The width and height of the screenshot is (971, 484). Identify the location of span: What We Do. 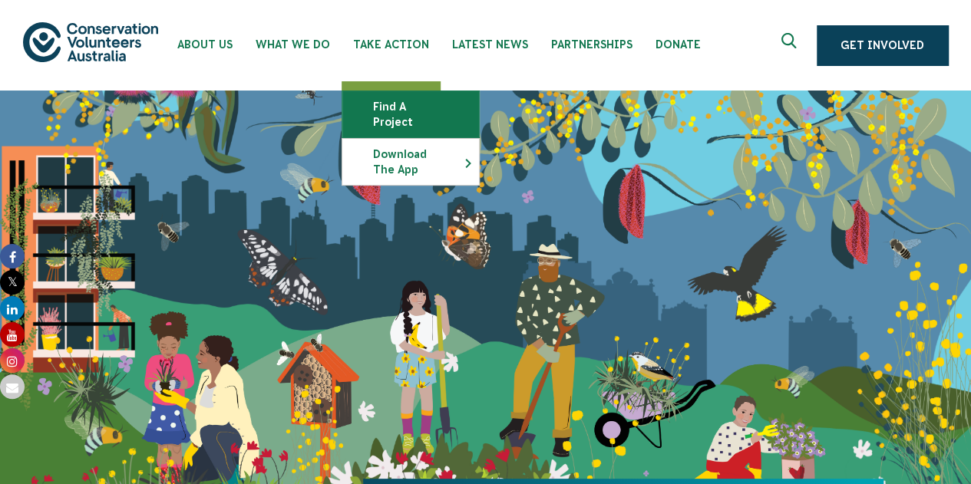
(292, 45).